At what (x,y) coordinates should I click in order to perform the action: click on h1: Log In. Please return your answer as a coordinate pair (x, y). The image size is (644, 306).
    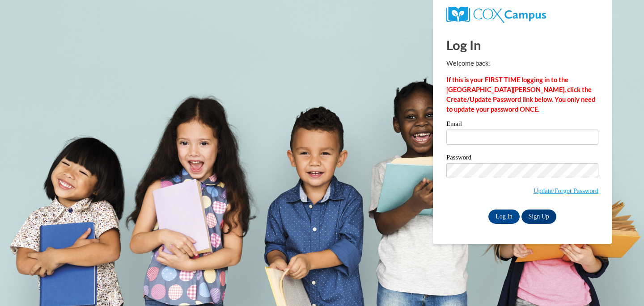
    Looking at the image, I should click on (522, 45).